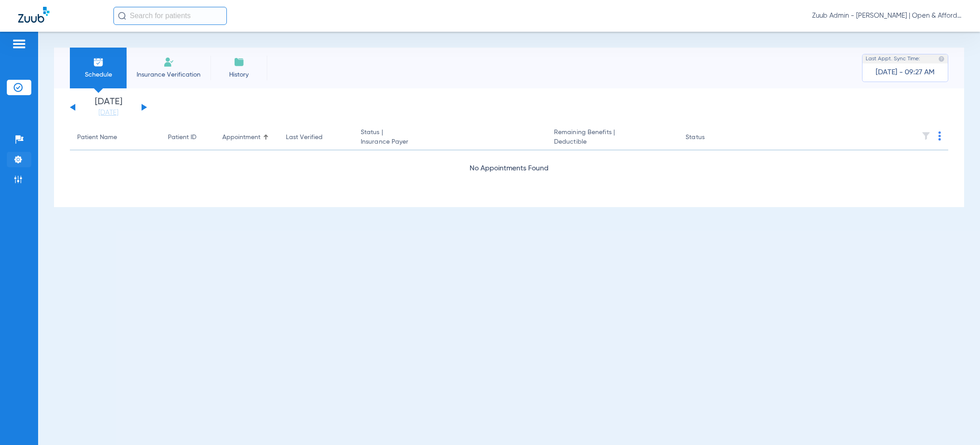 The height and width of the screenshot is (445, 980). Describe the element at coordinates (450, 138) in the screenshot. I see `th: Status |` at that location.